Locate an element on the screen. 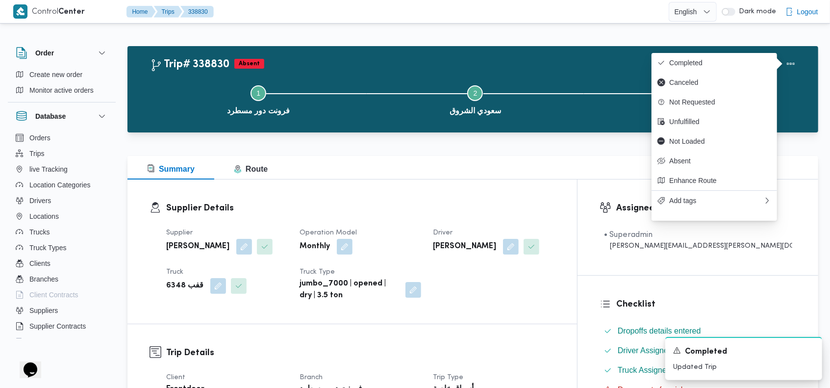 This screenshot has height=388, width=830. span: 1 is located at coordinates (258, 93).